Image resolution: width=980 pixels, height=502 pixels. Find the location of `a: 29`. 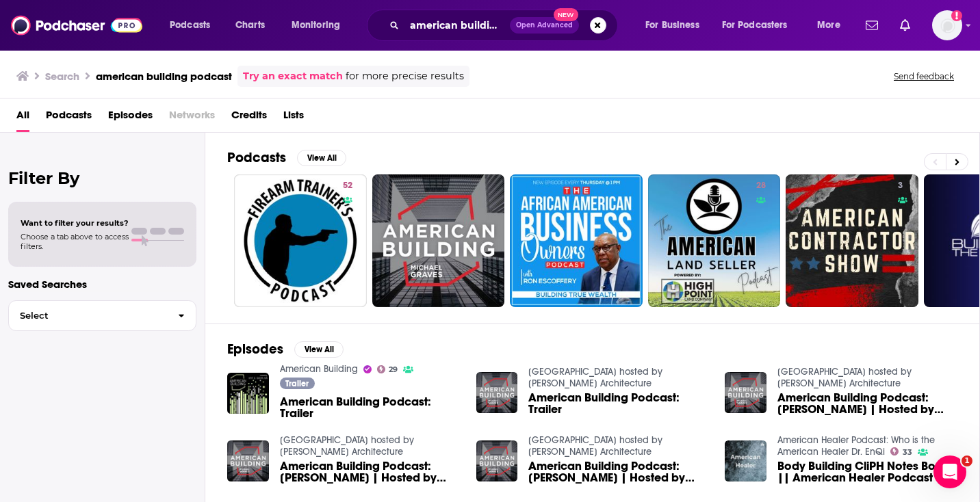

a: 29 is located at coordinates (387, 370).